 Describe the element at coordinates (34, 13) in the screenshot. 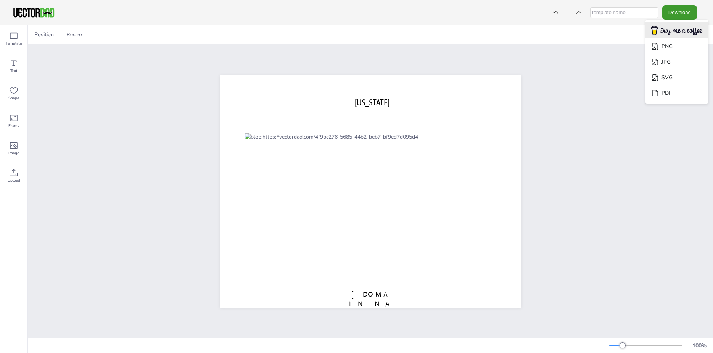

I see `img: VectorDad-1.png` at that location.